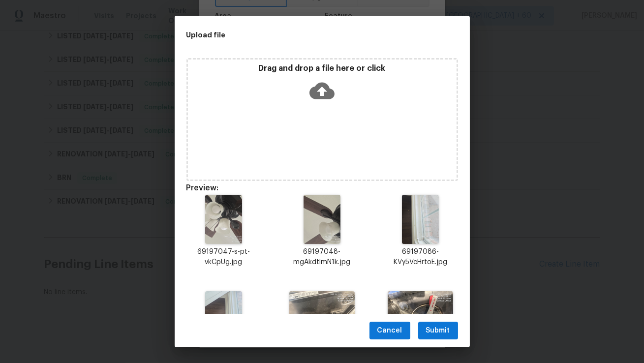 The width and height of the screenshot is (644, 363). What do you see at coordinates (224, 257) in the screenshot?
I see `p: 69197047-s-pt-vkCpUg.jpg` at bounding box center [224, 257].